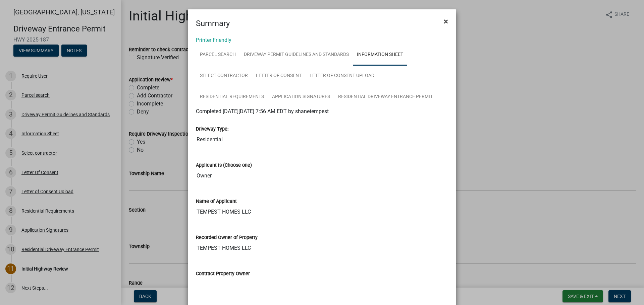 Image resolution: width=644 pixels, height=305 pixels. What do you see at coordinates (224, 165) in the screenshot?
I see `label: Applicant is (Choose one)` at bounding box center [224, 165].